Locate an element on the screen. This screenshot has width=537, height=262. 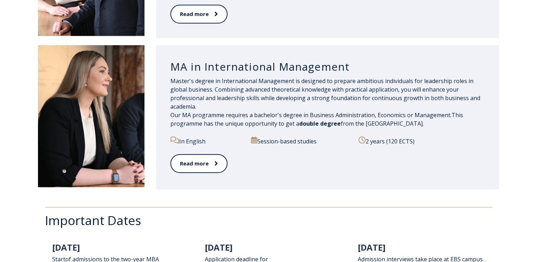
p: Session-based studies is located at coordinates (301, 141).